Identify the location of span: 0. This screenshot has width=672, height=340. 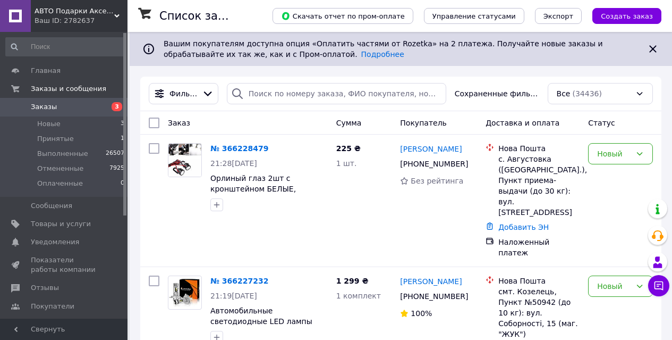
(122, 183).